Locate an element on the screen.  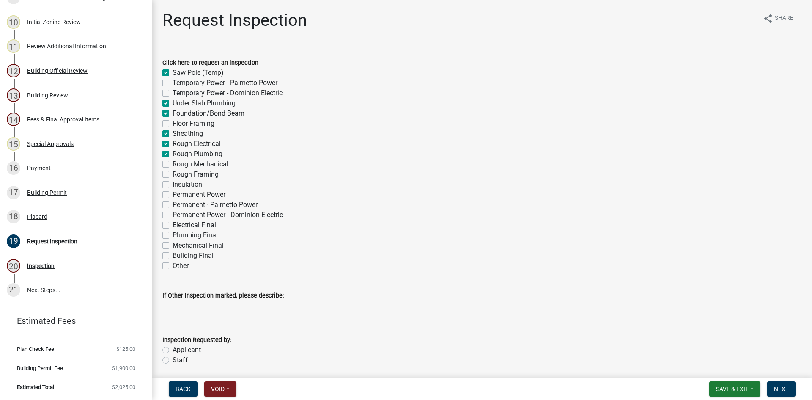
label: Floor Framing is located at coordinates (193, 124).